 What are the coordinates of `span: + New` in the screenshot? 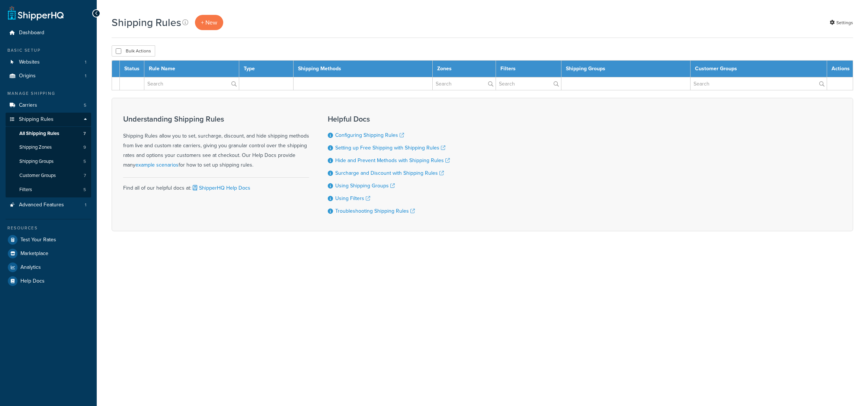 It's located at (209, 22).